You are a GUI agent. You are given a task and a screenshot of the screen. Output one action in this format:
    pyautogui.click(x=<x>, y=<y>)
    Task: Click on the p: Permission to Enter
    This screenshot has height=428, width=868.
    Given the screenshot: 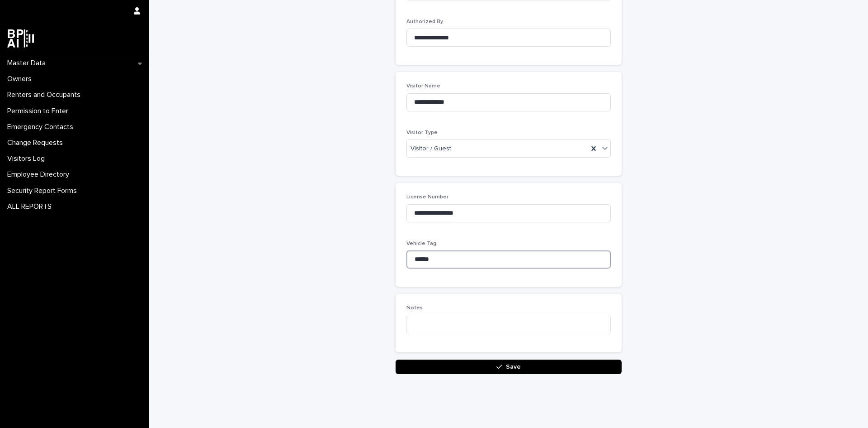 What is the action you would take?
    pyautogui.click(x=39, y=111)
    